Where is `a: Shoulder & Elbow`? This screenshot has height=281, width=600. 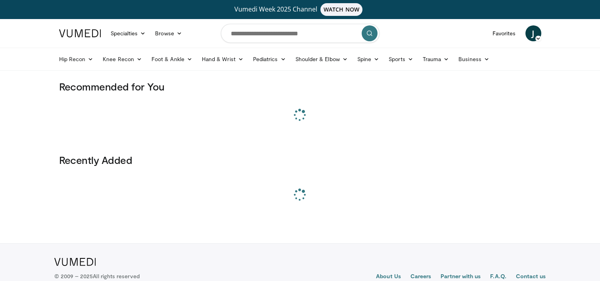
a: Shoulder & Elbow is located at coordinates (322, 59).